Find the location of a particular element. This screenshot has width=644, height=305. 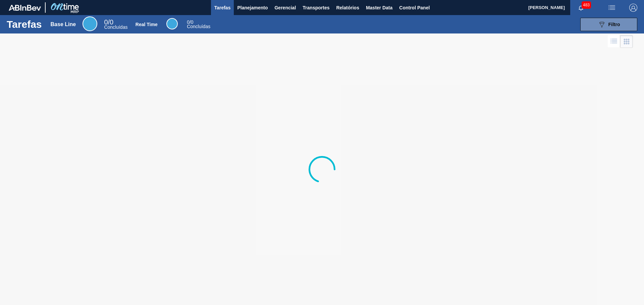

span: Control Panel is located at coordinates (414, 8).